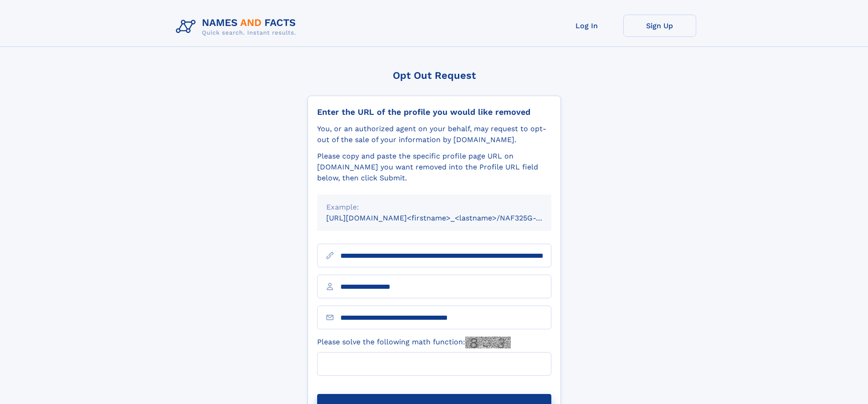  I want to click on div: Enter the URL of the profile you would like removed, so click(434, 112).